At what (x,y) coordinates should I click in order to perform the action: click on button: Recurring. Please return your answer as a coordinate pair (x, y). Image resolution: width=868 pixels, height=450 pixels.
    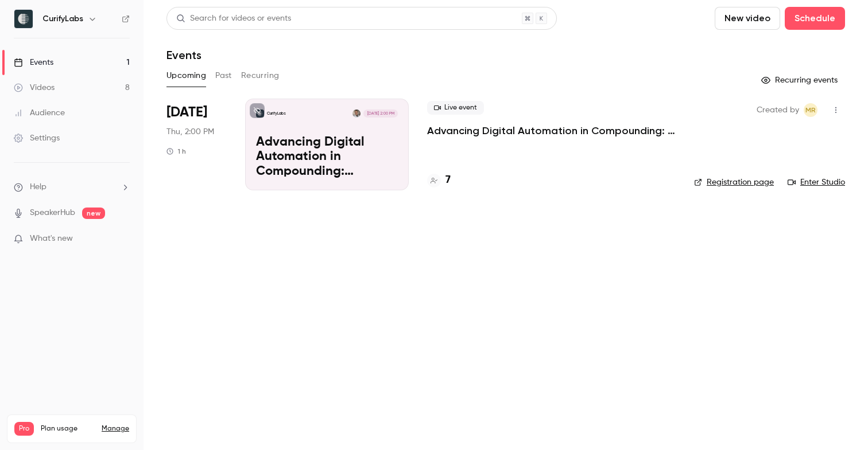
    Looking at the image, I should click on (260, 76).